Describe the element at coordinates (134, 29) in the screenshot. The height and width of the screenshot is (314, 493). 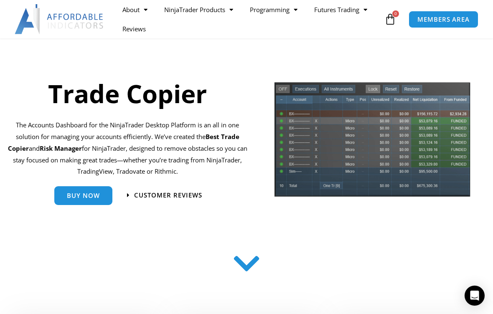
I see `a: Reviews` at that location.